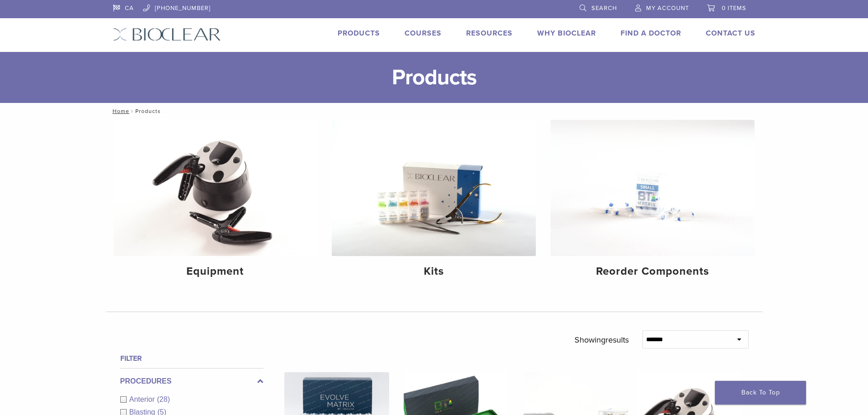 The height and width of the screenshot is (415, 868). Describe the element at coordinates (652, 203) in the screenshot. I see `a: Reorder Components` at that location.